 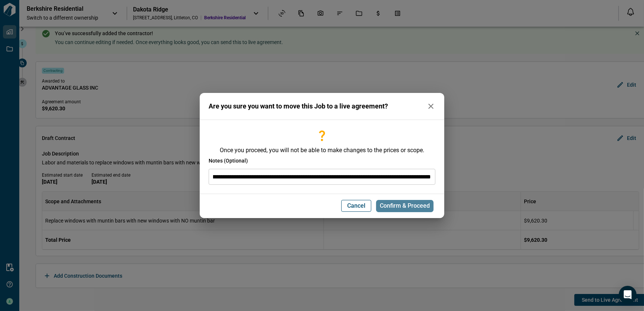 I want to click on span: Notes (Optional), so click(x=228, y=161).